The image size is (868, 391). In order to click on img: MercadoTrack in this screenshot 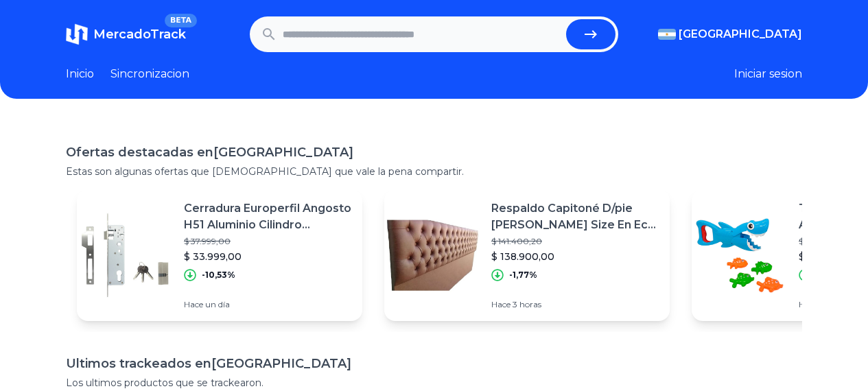, I will do `click(77, 34)`.